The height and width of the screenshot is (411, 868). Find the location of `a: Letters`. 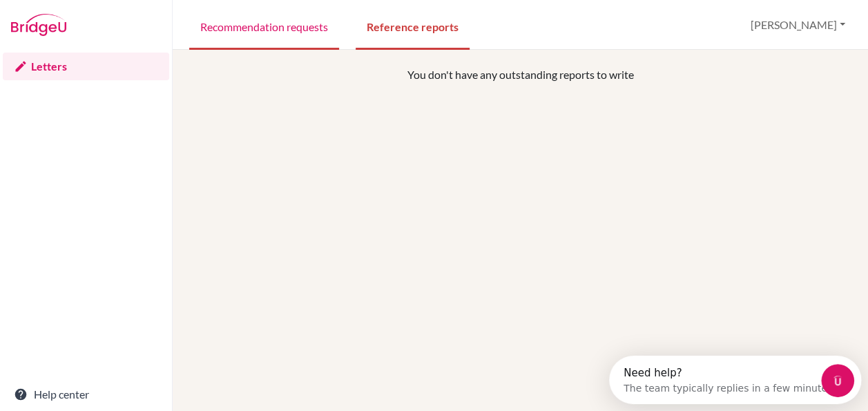

a: Letters is located at coordinates (86, 67).